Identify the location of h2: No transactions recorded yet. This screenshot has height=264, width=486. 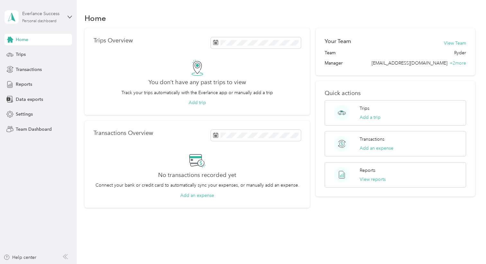
(197, 175).